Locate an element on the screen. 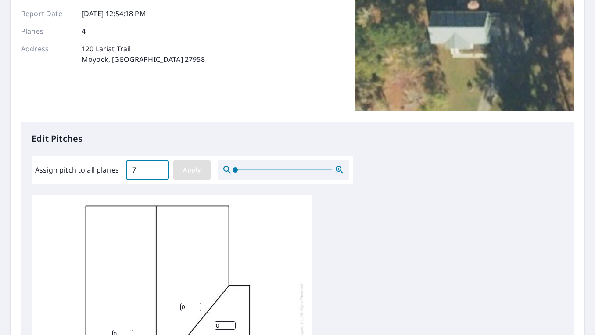  p: Address is located at coordinates (47, 54).